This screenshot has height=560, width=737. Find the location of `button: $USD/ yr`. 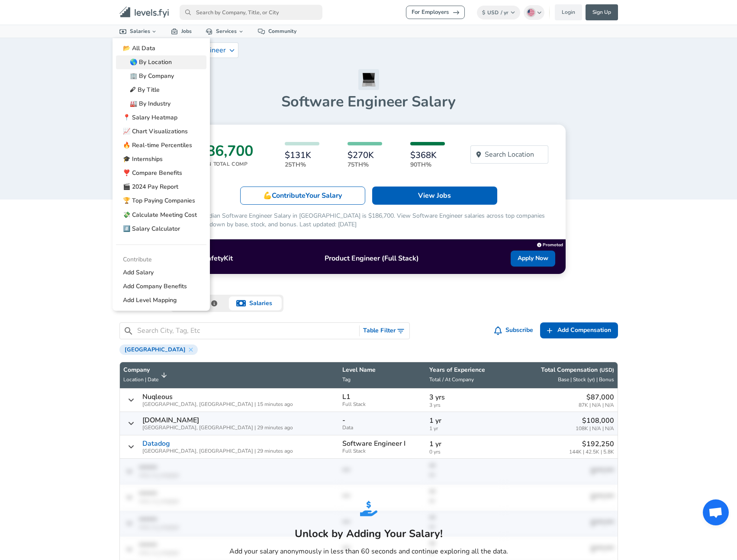

button: $USD/ yr is located at coordinates (499, 12).